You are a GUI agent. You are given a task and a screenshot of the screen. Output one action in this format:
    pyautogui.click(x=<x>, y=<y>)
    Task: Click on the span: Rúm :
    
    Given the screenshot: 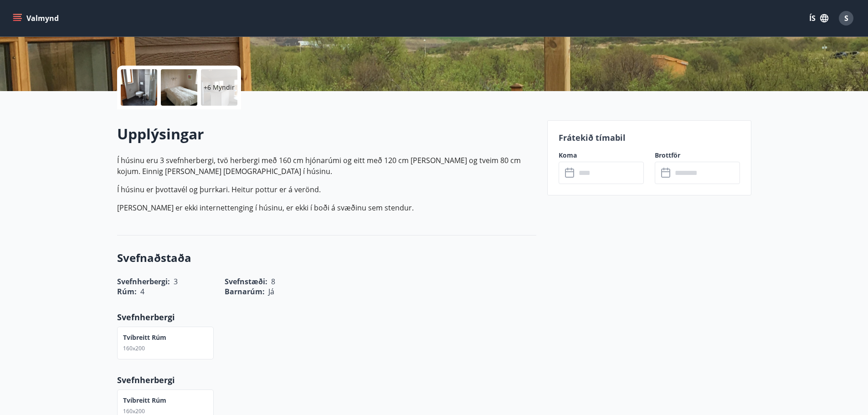 What is the action you would take?
    pyautogui.click(x=127, y=292)
    